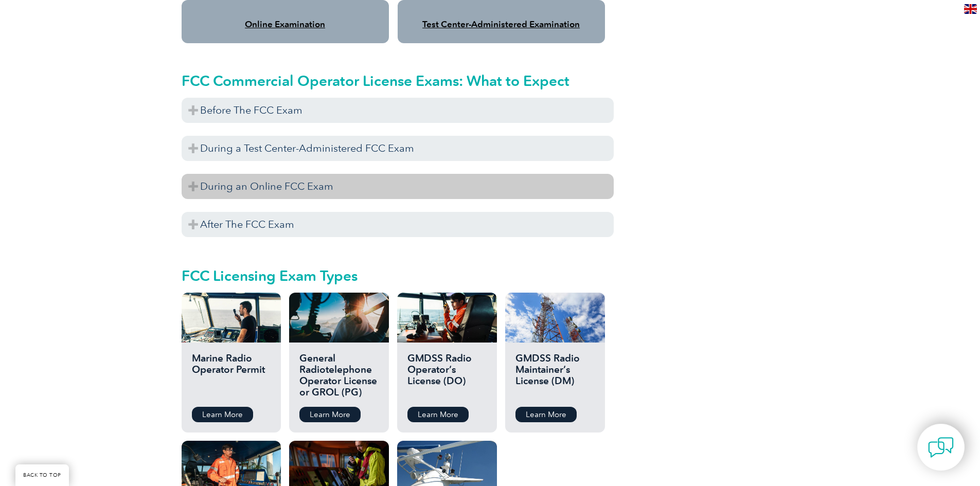 This screenshot has height=486, width=980. I want to click on h3: During an Online FCC Exam, so click(398, 186).